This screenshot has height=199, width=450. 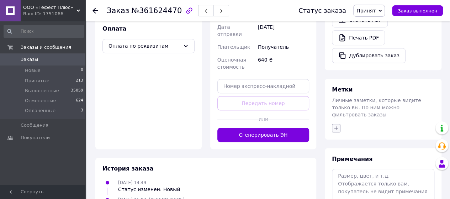 I want to click on span: 624, so click(x=79, y=101).